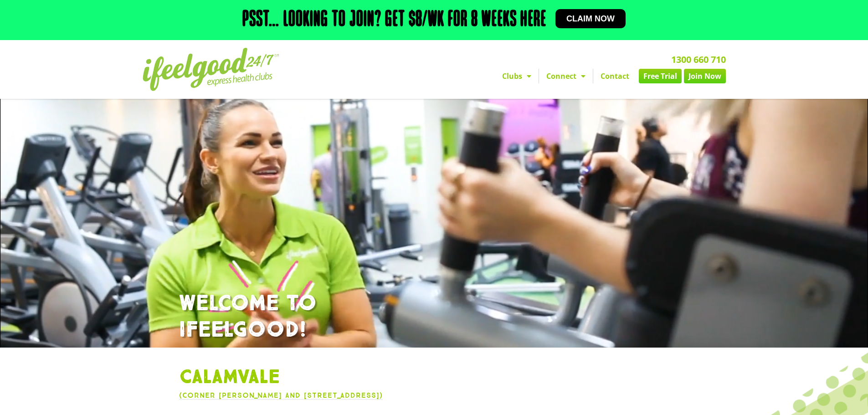  Describe the element at coordinates (591, 19) in the screenshot. I see `span: Claim now` at that location.